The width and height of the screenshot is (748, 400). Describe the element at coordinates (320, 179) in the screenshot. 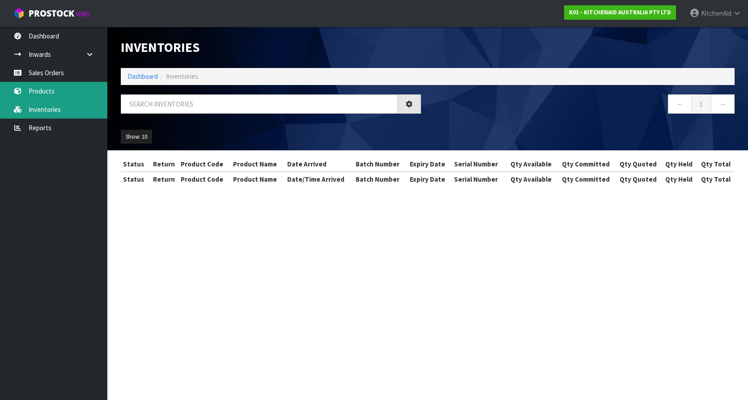

I see `th: Date/Time Arrived` at that location.